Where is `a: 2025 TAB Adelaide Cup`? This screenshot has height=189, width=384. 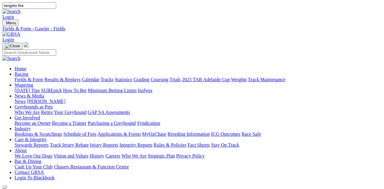 a: 2025 TAB Adelaide Cup is located at coordinates (206, 79).